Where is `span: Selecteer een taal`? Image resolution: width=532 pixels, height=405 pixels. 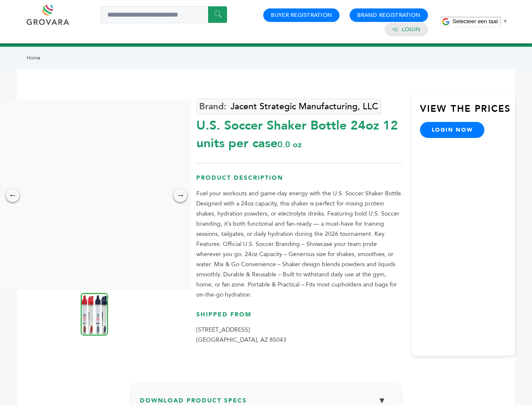 span: Selecteer een taal is located at coordinates (474, 21).